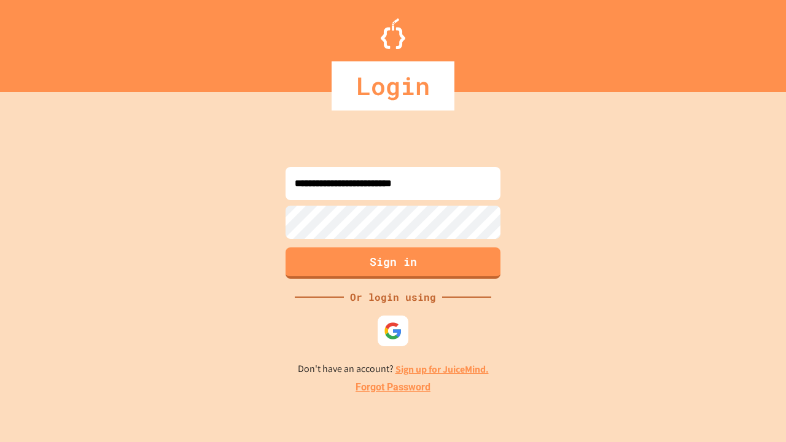  What do you see at coordinates (393, 369) in the screenshot?
I see `p: Don't have an account?` at bounding box center [393, 369].